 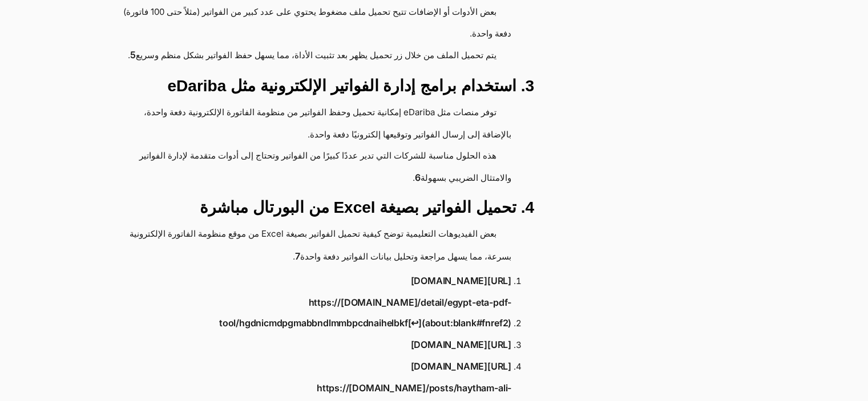 What do you see at coordinates (308, 245) in the screenshot?
I see `li: بعض الفيديوهات التعليمية توضح كيفية تحميل الفواتير بصيغة Excel من موقع منظومة الفاتورة الإلكتروني...` at bounding box center [308, 245].